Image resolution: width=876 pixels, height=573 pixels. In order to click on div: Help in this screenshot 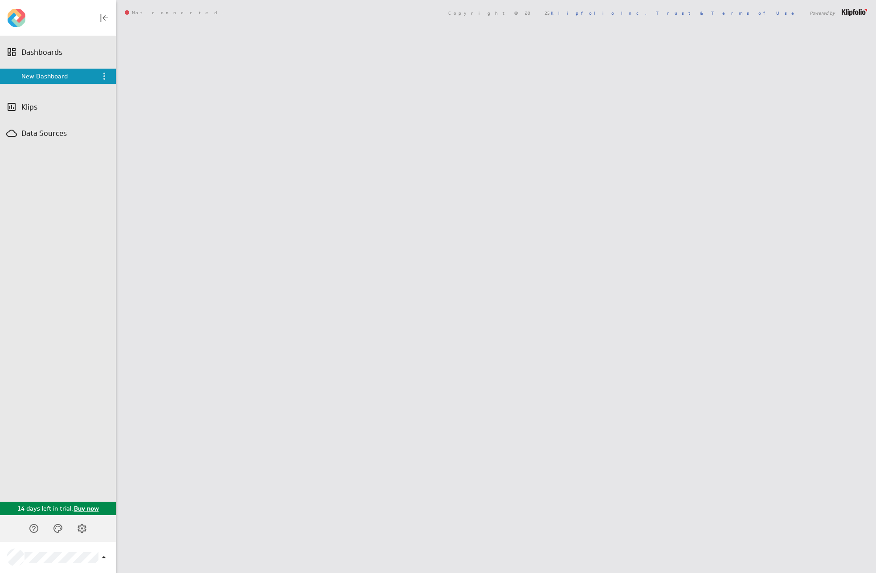, I will do `click(34, 529)`.